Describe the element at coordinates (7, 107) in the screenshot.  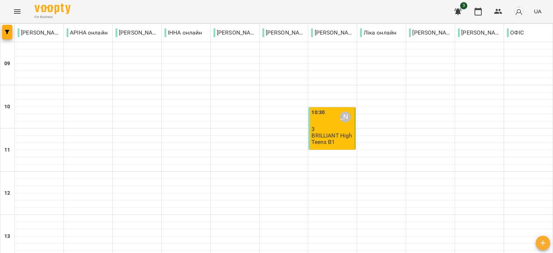
I see `h6: 10` at that location.